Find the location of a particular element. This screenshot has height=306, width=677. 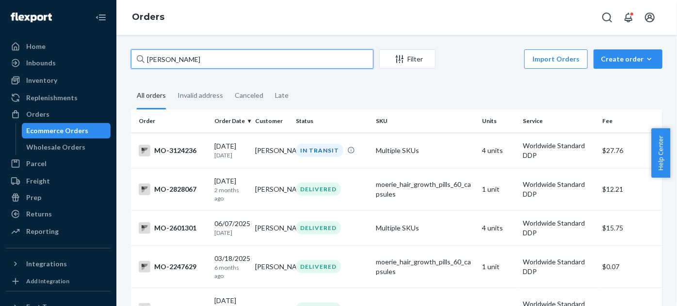

button: Open notifications is located at coordinates (628, 17).